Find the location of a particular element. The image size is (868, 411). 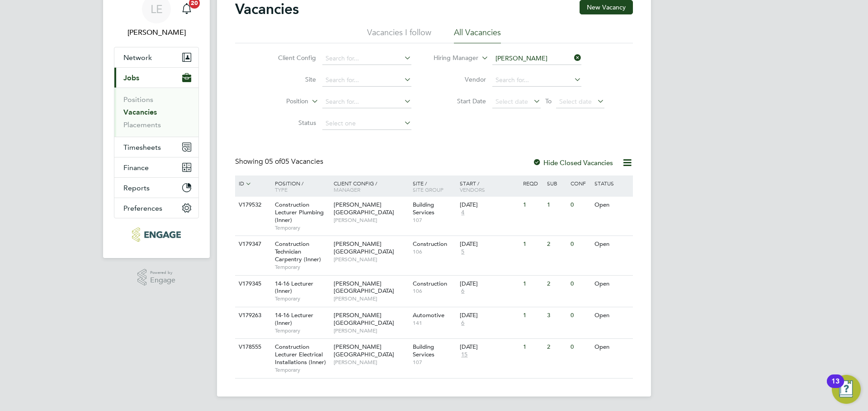

a: Placements is located at coordinates (142, 125).